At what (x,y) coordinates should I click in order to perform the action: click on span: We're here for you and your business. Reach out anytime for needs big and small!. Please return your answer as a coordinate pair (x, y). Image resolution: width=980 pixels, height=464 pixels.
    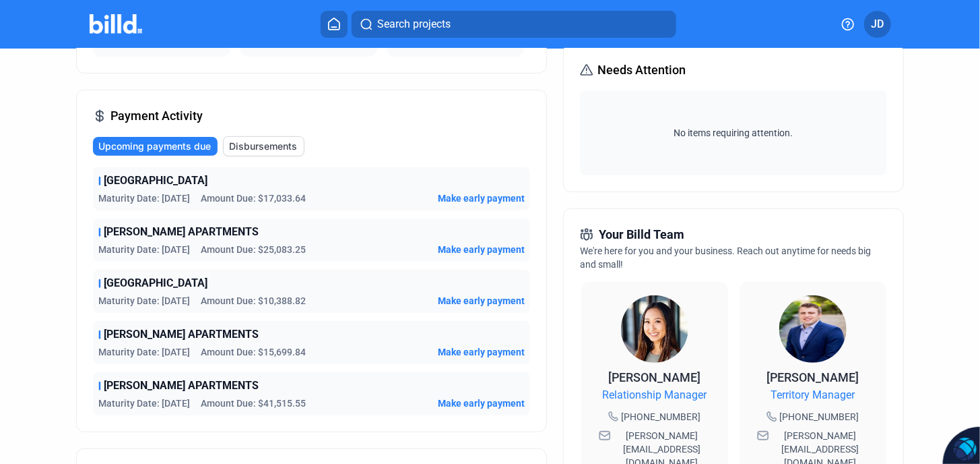
    Looking at the image, I should click on (726, 257).